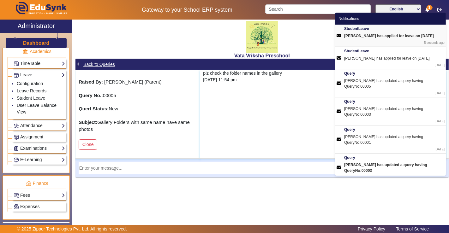 Image resolution: width=449 pixels, height=233 pixels. I want to click on img: academic.png, so click(25, 52).